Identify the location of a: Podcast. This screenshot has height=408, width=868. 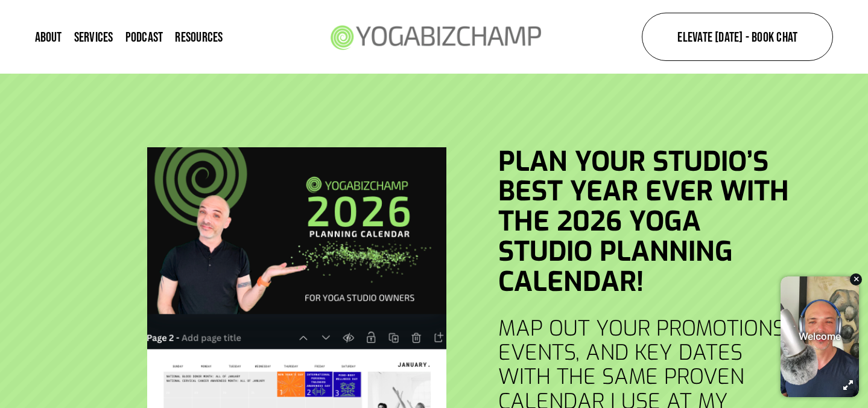
(144, 36).